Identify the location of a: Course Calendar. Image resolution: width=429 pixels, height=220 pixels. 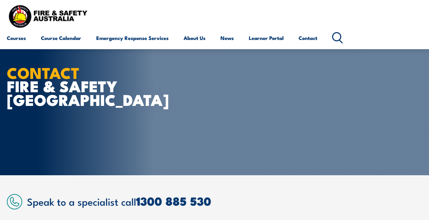
(61, 38).